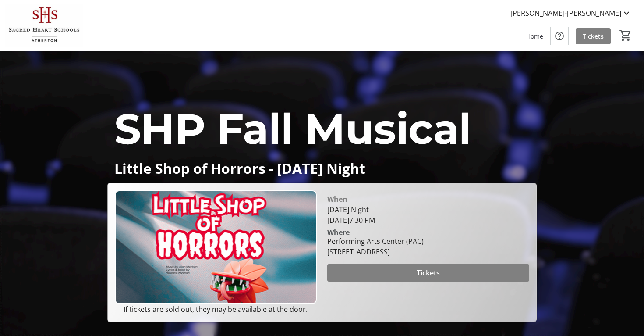  I want to click on button: Tickets, so click(428, 273).